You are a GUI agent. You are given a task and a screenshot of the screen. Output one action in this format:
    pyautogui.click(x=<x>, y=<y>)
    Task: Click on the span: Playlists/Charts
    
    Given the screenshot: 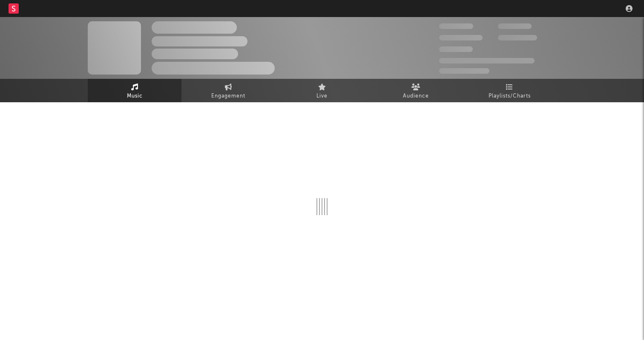 What is the action you would take?
    pyautogui.click(x=510, y=96)
    